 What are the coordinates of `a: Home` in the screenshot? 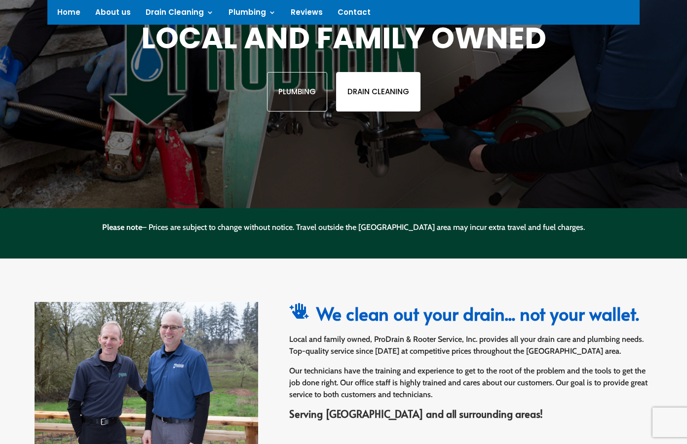 It's located at (69, 14).